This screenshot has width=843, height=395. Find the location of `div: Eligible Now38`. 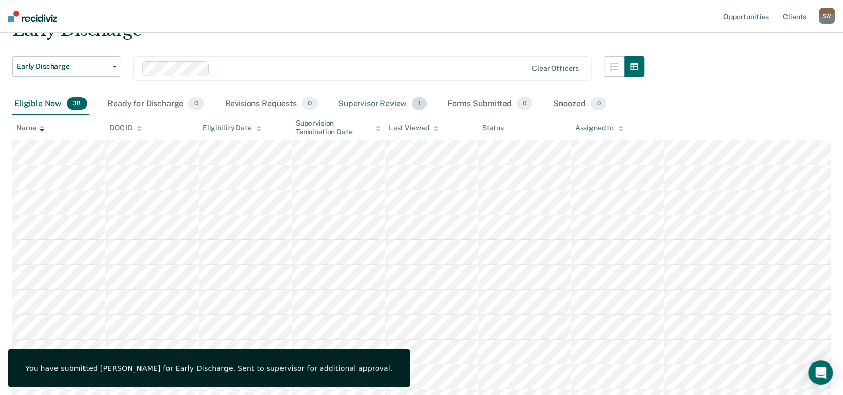

div: Eligible Now38 is located at coordinates (50, 104).